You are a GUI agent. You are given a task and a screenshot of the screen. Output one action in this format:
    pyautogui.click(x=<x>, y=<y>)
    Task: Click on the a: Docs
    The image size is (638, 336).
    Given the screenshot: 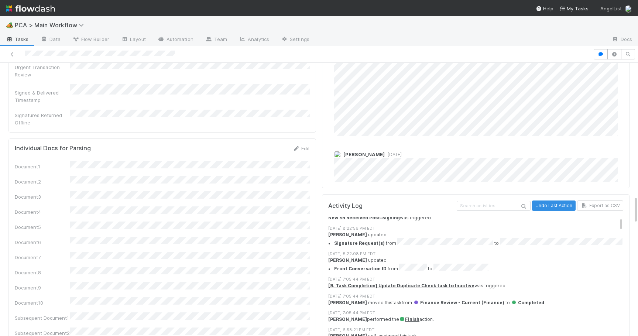 What is the action you would take?
    pyautogui.click(x=621, y=40)
    